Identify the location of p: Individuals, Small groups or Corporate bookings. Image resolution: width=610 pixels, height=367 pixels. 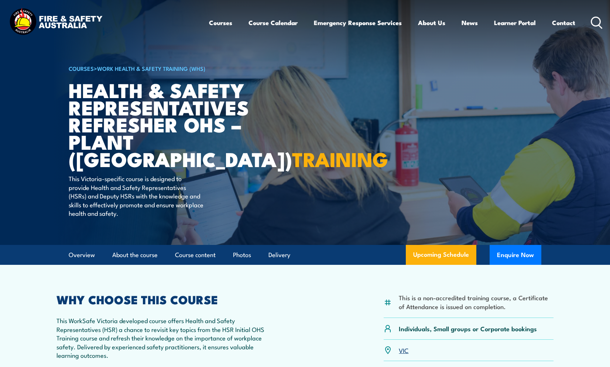
(468, 329).